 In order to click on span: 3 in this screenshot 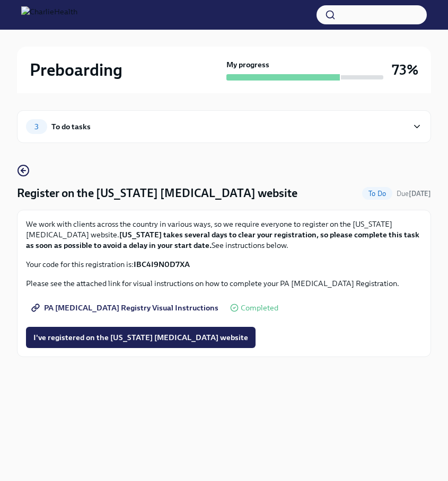, I will do `click(36, 127)`.